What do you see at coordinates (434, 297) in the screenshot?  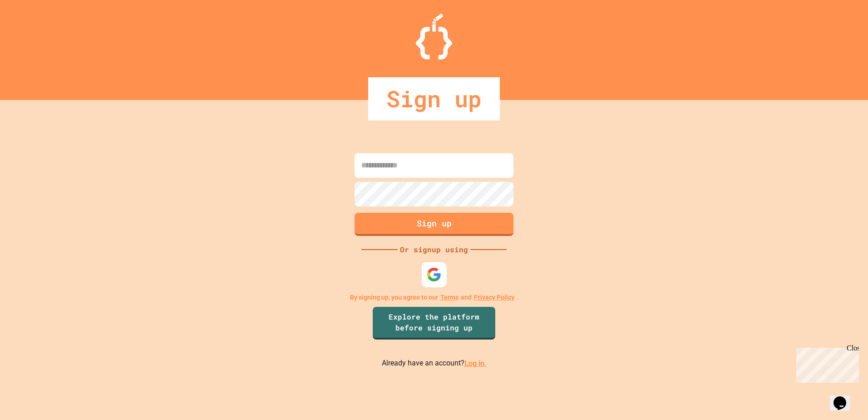 I see `p: By signing up, you agree to our and .` at bounding box center [434, 297].